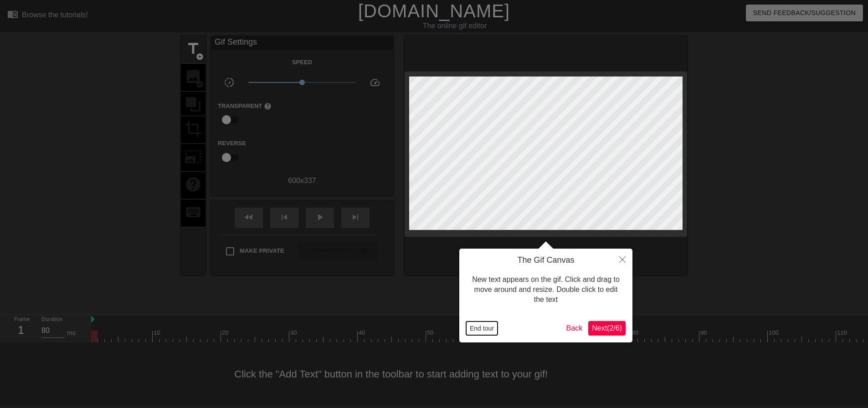 The image size is (868, 408). Describe the element at coordinates (607, 328) in the screenshot. I see `span: Next ( 2 / 6 )` at that location.